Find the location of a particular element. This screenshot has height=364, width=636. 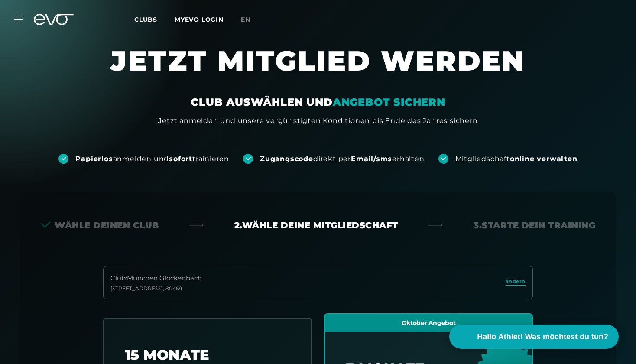

div: 3. Starte dein Training is located at coordinates (534, 225).